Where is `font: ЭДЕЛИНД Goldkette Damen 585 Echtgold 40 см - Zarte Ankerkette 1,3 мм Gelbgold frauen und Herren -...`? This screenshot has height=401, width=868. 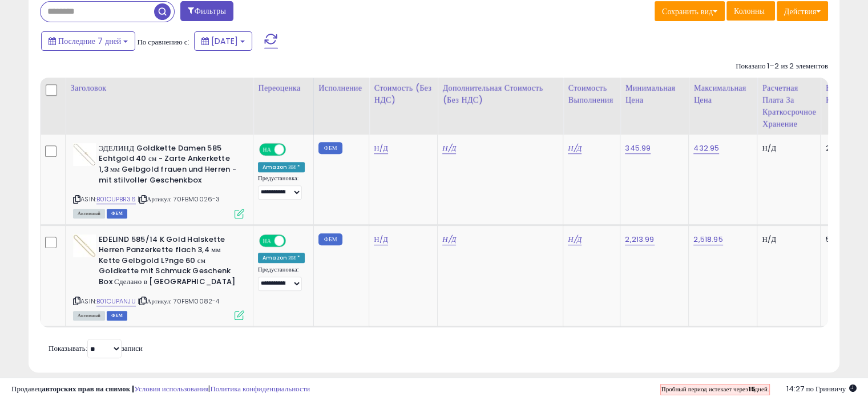 font: ЭДЕЛИНД Goldkette Damen 585 Echtgold 40 см - Zarte Ankerkette 1,3 мм Gelbgold frauen und Herren -... is located at coordinates (167, 164).